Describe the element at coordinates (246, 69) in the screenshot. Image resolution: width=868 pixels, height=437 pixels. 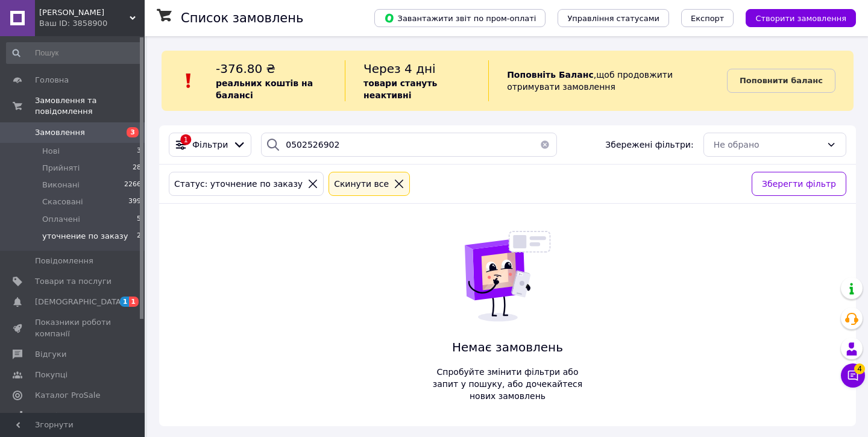
I see `span: -376.80 ₴` at that location.